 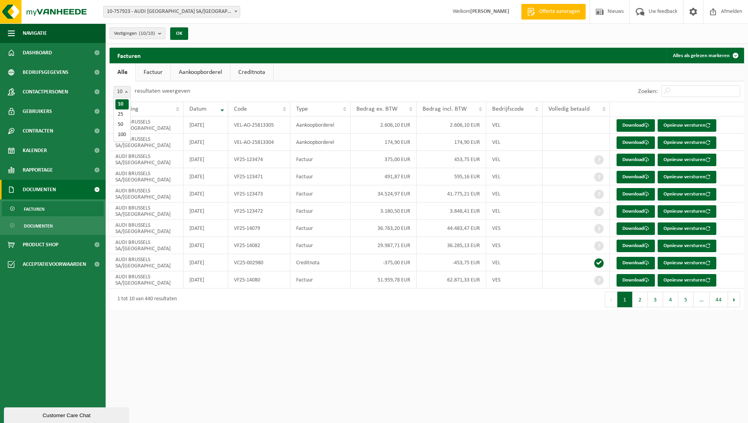 What do you see at coordinates (63, 9) in the screenshot?
I see `div: Customer Care Chat` at bounding box center [63, 9].